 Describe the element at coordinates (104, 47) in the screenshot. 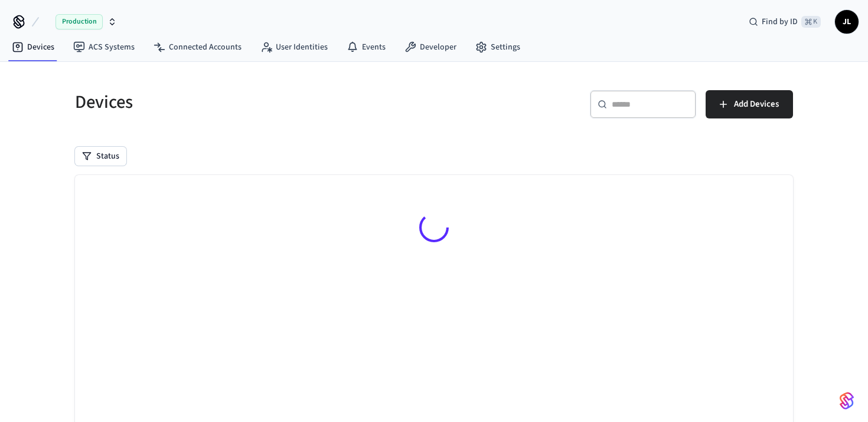

I see `a: ACS Systems` at that location.